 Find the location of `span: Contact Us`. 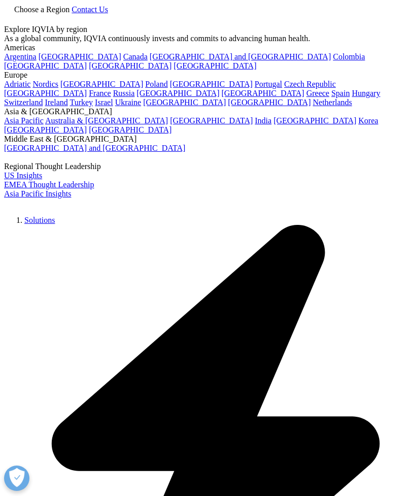

span: Contact Us is located at coordinates (90, 9).